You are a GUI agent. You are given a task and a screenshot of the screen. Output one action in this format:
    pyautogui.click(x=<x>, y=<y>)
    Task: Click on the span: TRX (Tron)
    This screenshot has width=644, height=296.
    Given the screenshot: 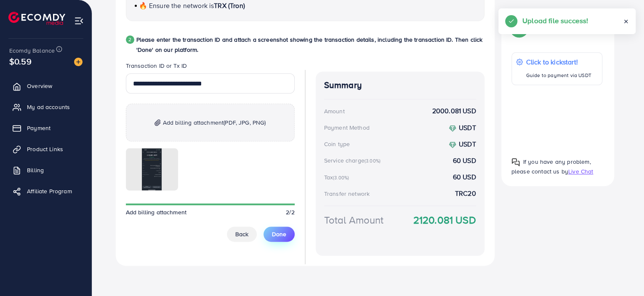 What is the action you would take?
    pyautogui.click(x=229, y=5)
    